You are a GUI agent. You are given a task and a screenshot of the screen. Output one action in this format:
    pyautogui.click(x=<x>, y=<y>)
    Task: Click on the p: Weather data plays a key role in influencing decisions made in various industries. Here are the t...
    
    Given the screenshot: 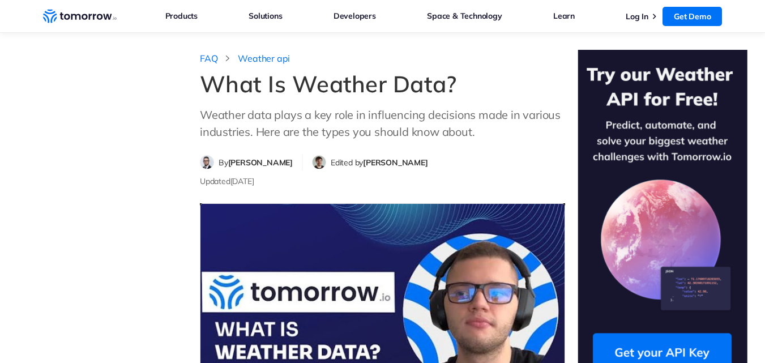 What is the action you would take?
    pyautogui.click(x=382, y=123)
    